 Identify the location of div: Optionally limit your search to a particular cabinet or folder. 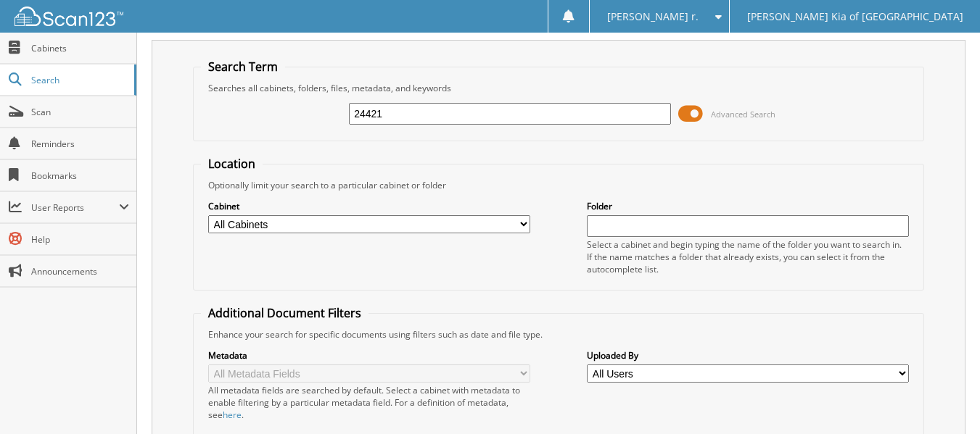
(559, 185).